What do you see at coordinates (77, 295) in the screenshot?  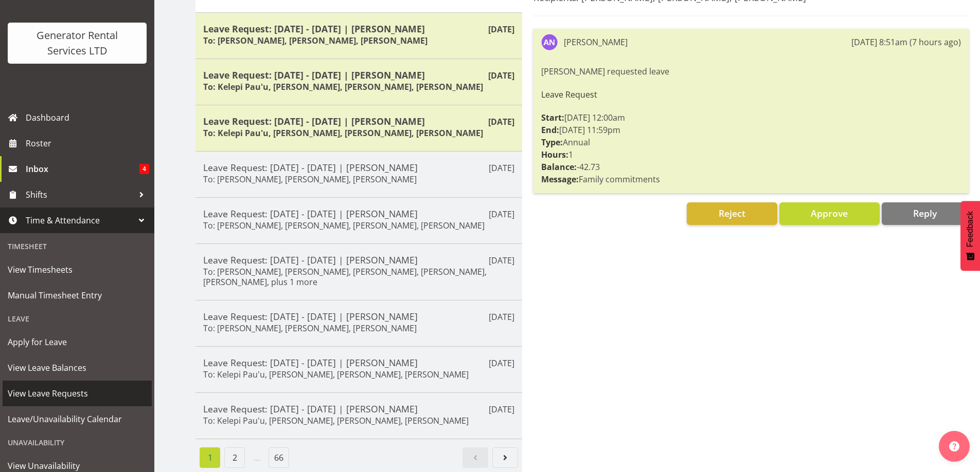 I see `a: Manual Timesheet Entry` at bounding box center [77, 295].